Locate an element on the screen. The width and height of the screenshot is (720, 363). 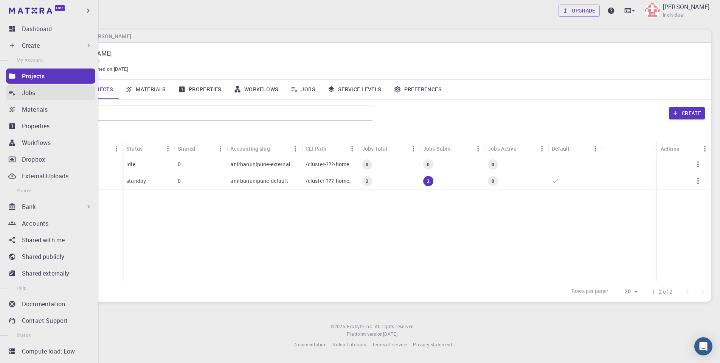
p: Bank is located at coordinates (29, 207).